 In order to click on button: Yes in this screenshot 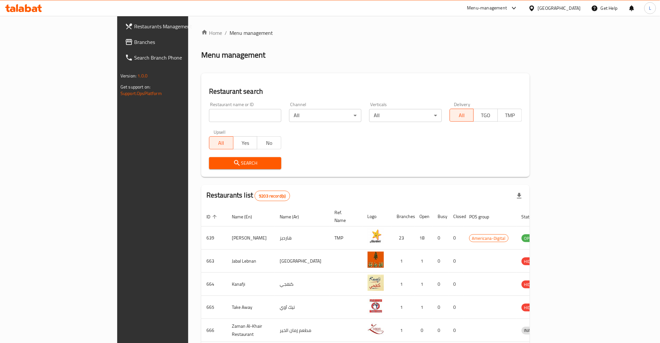, I will do `click(245, 143)`.